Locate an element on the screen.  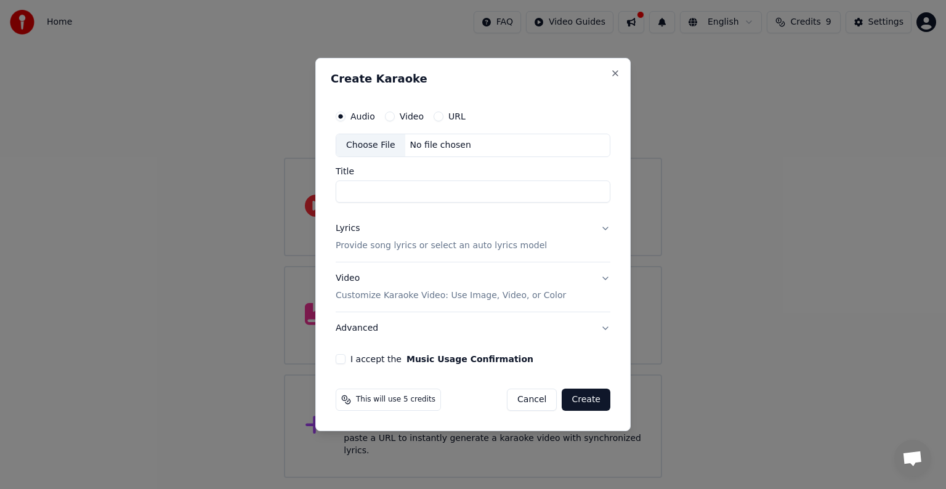
label: URL is located at coordinates (457, 116).